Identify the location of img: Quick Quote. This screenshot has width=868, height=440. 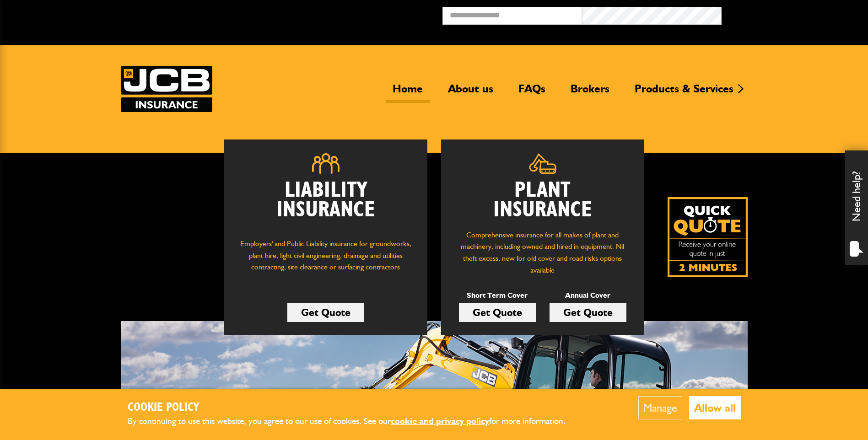
(707, 237).